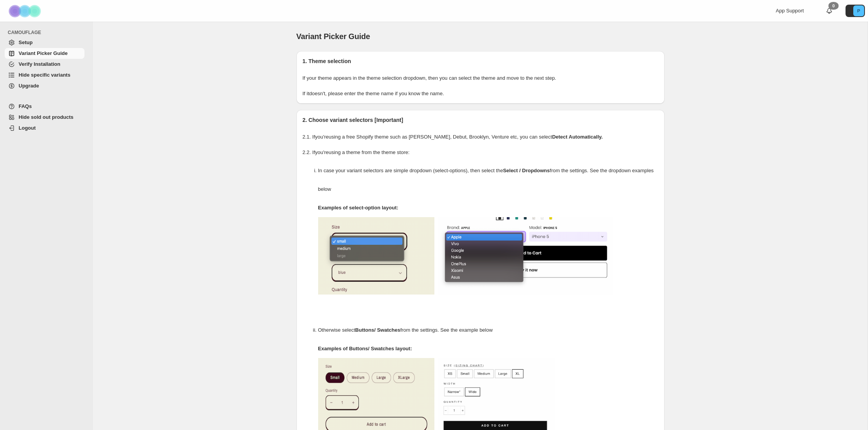 The height and width of the screenshot is (430, 868). Describe the element at coordinates (44, 65) in the screenshot. I see `a: Verify Installation` at that location.